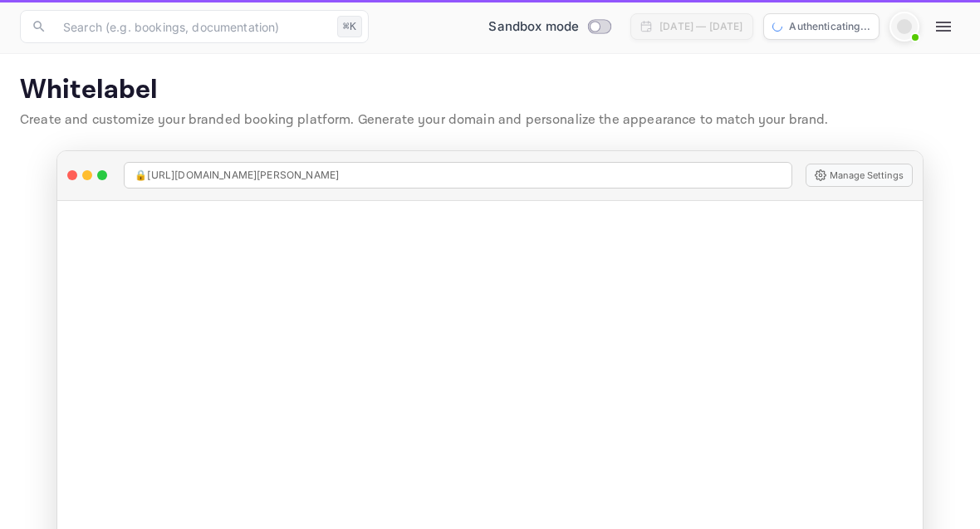 The image size is (980, 529). What do you see at coordinates (490, 120) in the screenshot?
I see `p: Create and customize your branded booking platform. Generate your domain and personalize the appe...` at bounding box center [490, 120].